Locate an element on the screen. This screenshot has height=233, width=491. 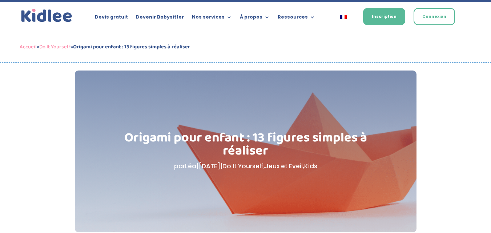
a: Devis gratuit is located at coordinates (111, 19).